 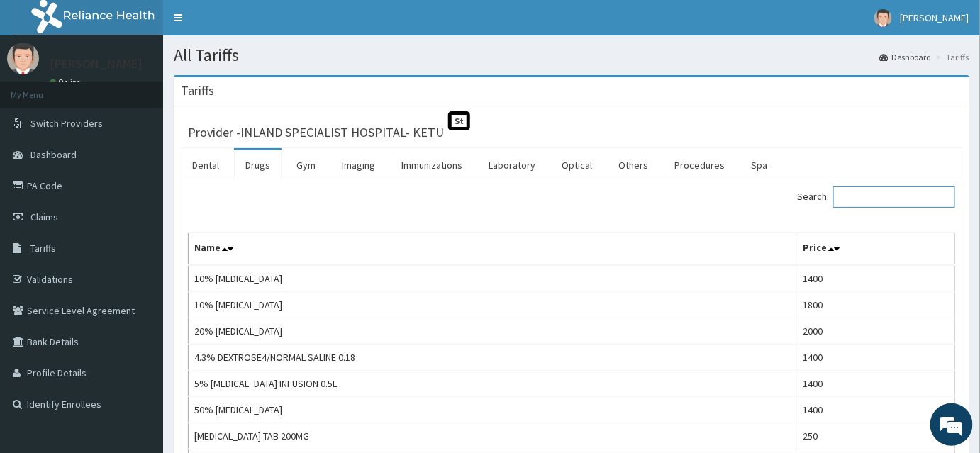 What do you see at coordinates (576, 165) in the screenshot?
I see `a: Optical` at bounding box center [576, 165].